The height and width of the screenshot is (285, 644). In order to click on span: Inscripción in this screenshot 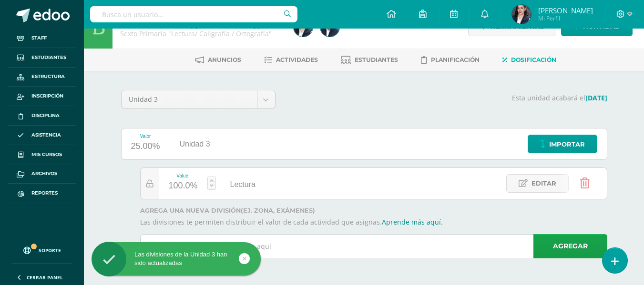, I will do `click(47, 96)`.